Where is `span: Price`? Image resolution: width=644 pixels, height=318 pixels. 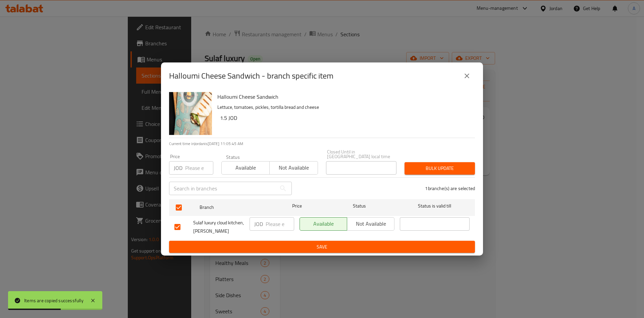 span: Price is located at coordinates (297, 206).